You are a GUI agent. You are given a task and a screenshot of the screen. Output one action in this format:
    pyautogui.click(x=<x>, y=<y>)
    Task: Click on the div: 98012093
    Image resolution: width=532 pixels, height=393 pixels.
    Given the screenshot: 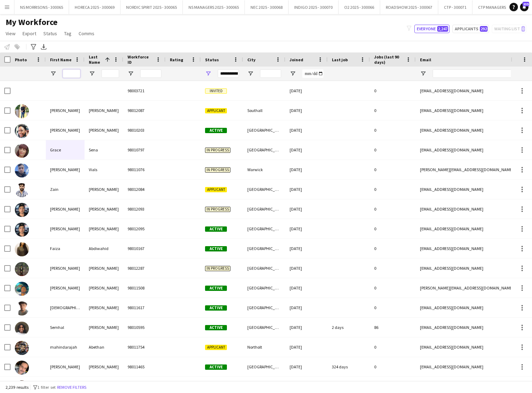 What is the action you would take?
    pyautogui.click(x=144, y=209)
    